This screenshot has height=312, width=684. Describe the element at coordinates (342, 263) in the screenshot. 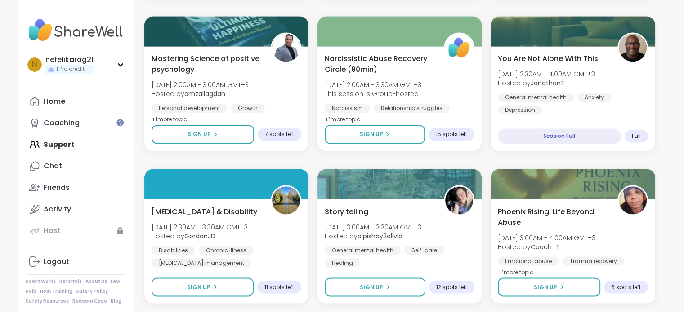

I see `div: Healing` at that location.